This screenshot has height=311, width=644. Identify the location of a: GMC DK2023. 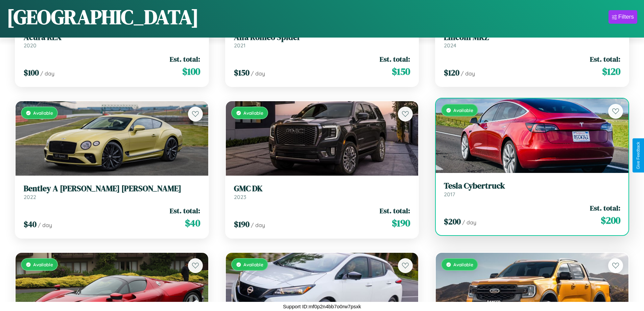
(322, 192).